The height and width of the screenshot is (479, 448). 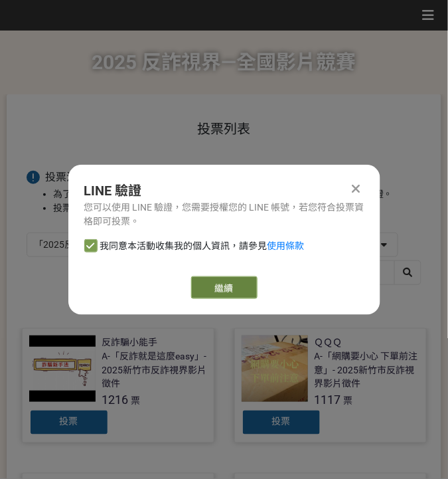 What do you see at coordinates (225, 288) in the screenshot?
I see `a: 繼續` at bounding box center [225, 288].